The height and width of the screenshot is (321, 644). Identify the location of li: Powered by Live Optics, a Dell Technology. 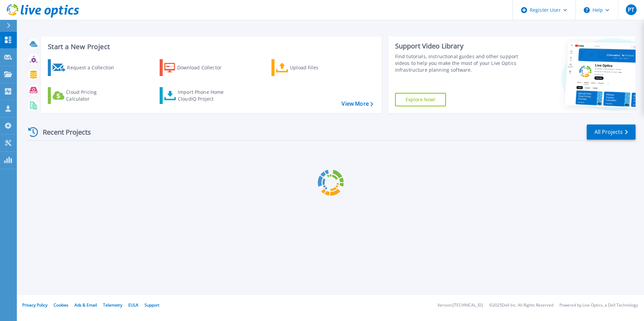
(598, 305).